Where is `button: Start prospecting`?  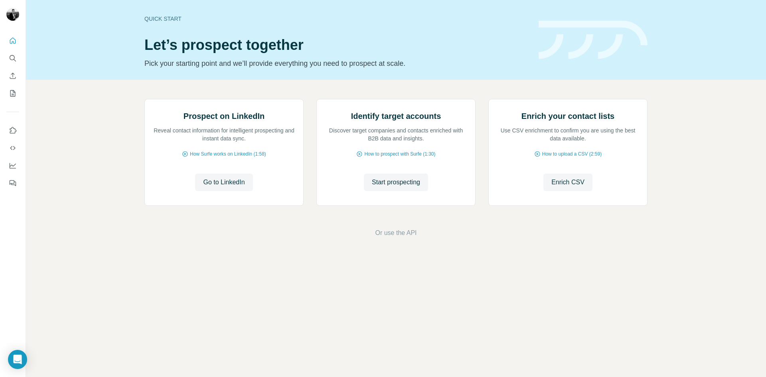 button: Start prospecting is located at coordinates (396, 182).